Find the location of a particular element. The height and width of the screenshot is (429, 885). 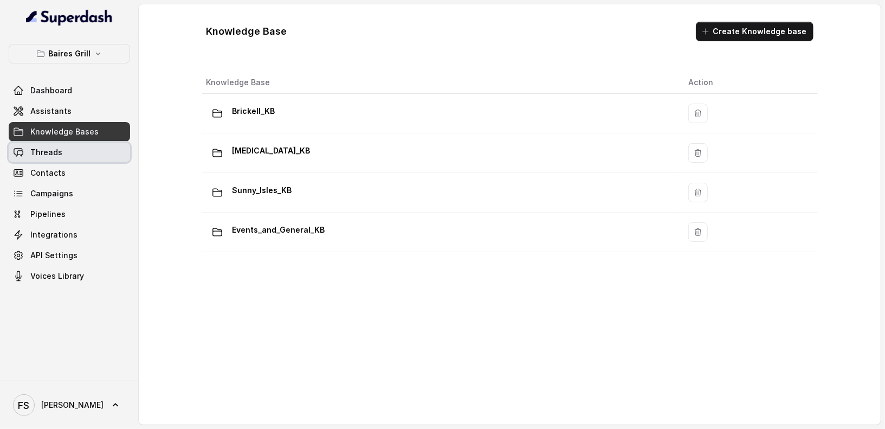

span: Integrations is located at coordinates (54, 235).